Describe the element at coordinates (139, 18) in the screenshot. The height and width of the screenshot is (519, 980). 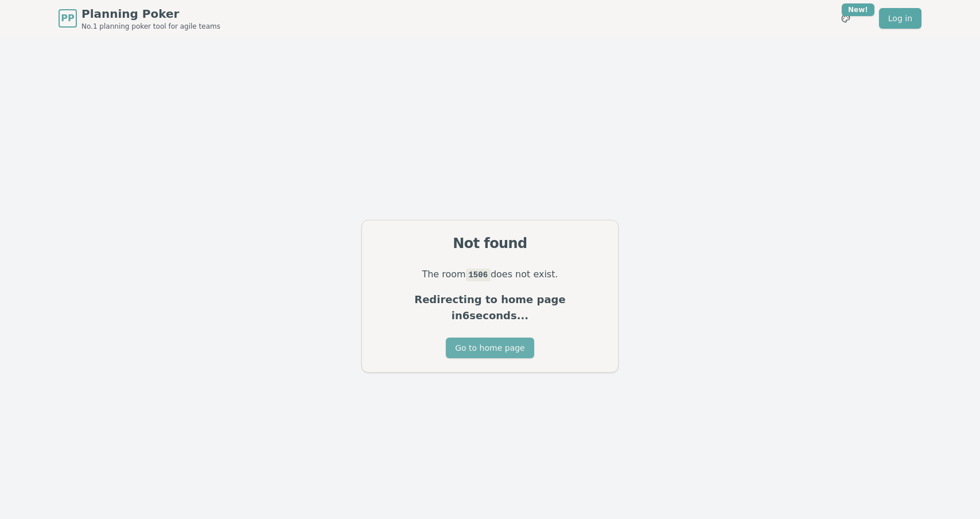
I see `a: PPPlanning PokerNo.1 planning poker tool for agile teams` at that location.